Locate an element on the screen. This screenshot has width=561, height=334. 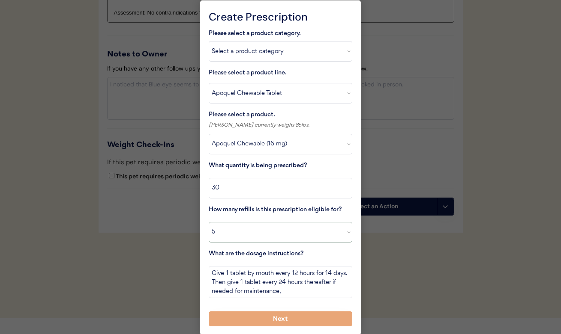
div: Create Prescription is located at coordinates (280, 17).